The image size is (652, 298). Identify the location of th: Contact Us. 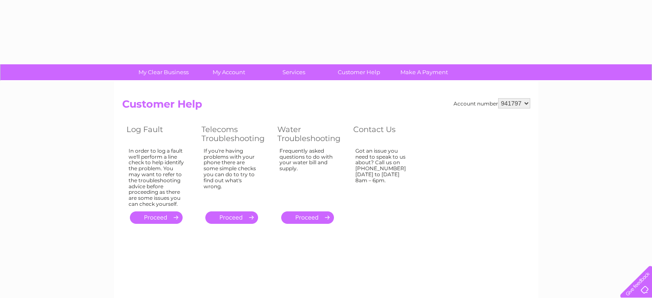
(386, 134).